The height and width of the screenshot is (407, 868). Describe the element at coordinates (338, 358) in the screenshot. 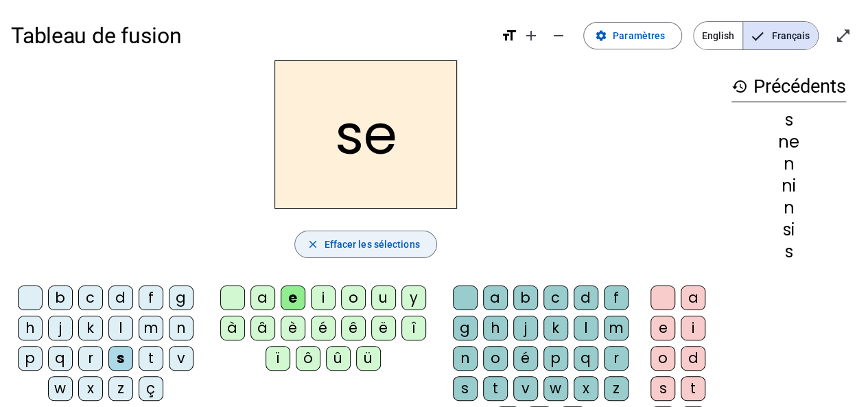

I see `div: û` at that location.